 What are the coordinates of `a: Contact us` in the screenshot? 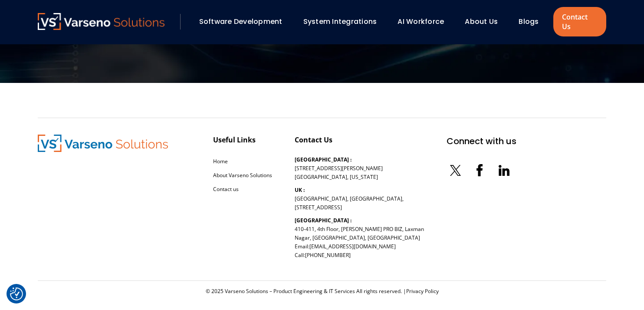 It's located at (226, 189).